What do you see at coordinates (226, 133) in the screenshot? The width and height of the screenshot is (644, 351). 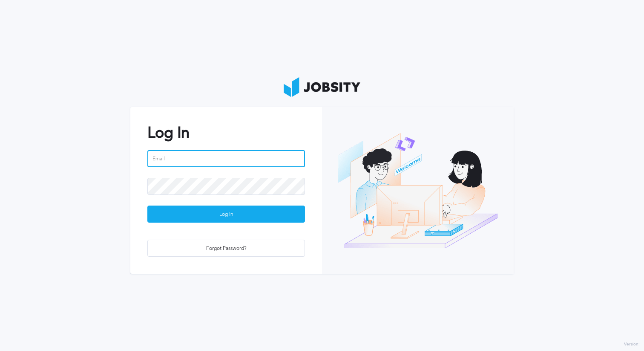 I see `h2: Log In` at bounding box center [226, 133].